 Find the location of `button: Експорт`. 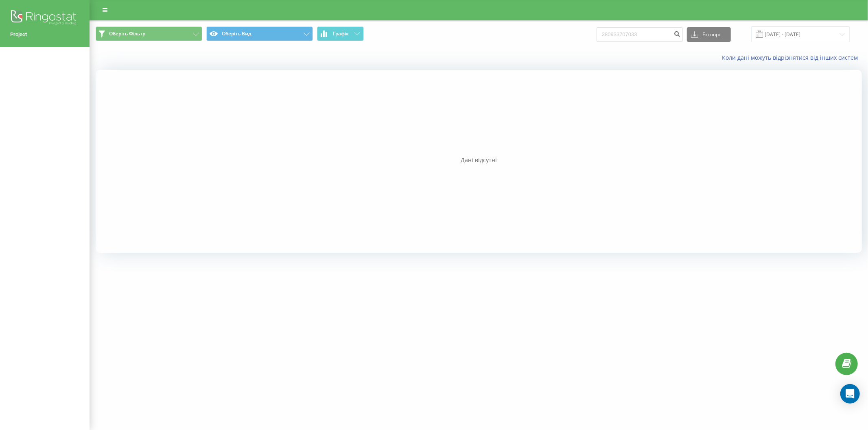

button: Експорт is located at coordinates (709, 34).